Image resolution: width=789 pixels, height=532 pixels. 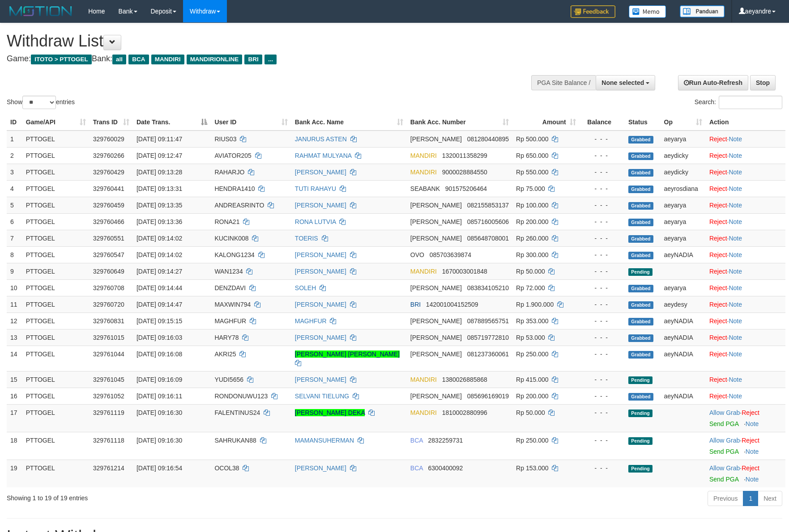 I want to click on span: ITOTO > PTTOGEL, so click(x=61, y=59).